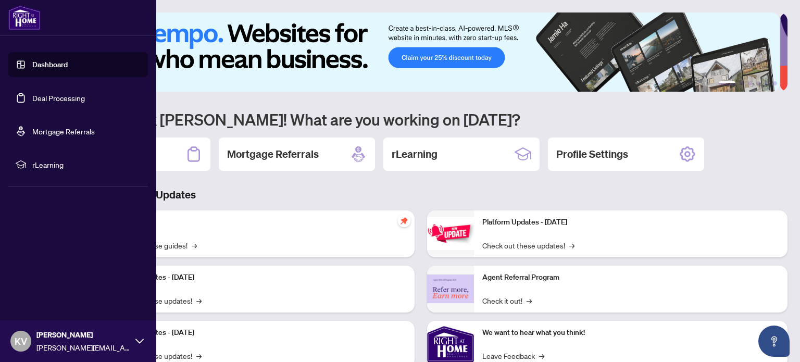 The height and width of the screenshot is (362, 800). Describe the element at coordinates (50, 65) in the screenshot. I see `a: Dashboard` at that location.